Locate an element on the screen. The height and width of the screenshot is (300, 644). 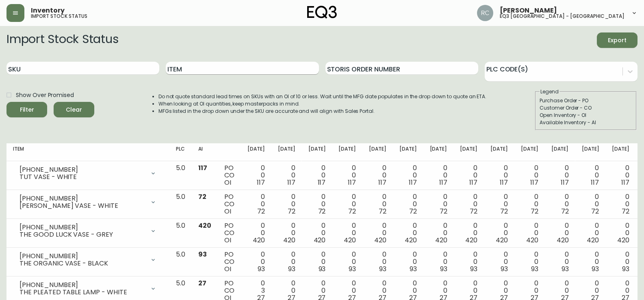
th: AI is located at coordinates (204, 152).